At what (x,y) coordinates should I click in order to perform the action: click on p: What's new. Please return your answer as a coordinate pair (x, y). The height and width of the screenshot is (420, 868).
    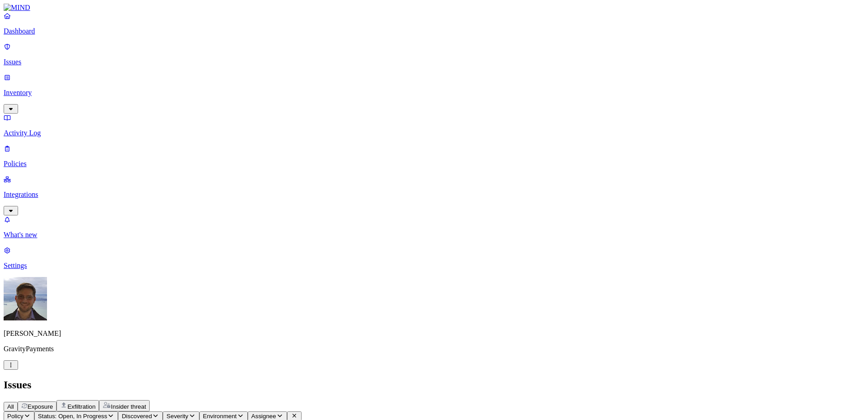
    Looking at the image, I should click on (434, 235).